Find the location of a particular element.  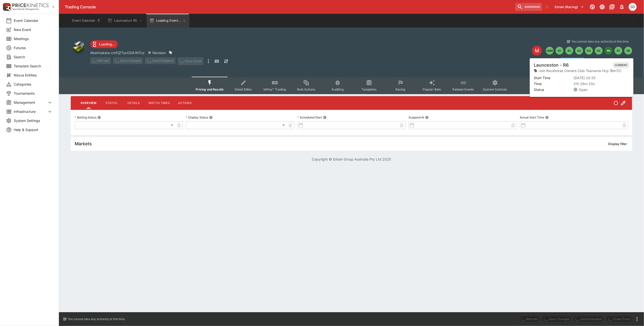

div: Trading Console is located at coordinates (289, 7).